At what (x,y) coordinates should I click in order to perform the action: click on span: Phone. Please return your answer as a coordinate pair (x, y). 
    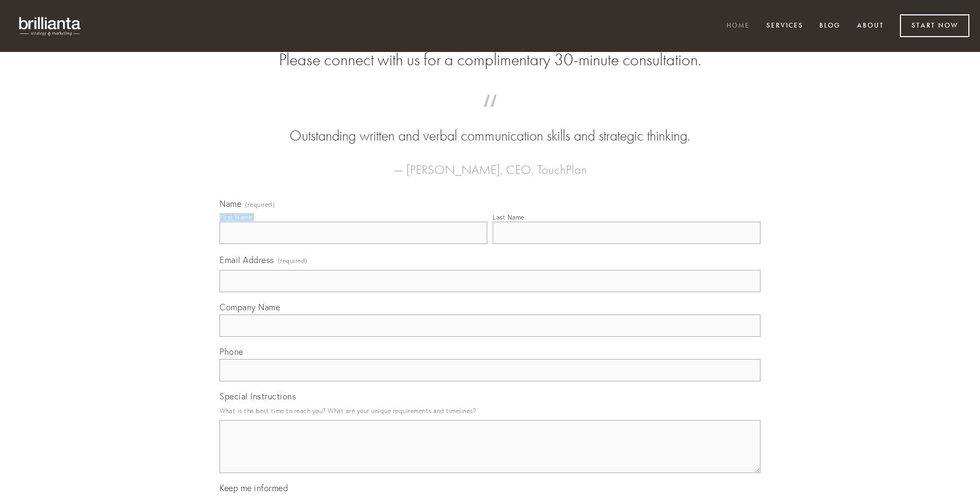
    Looking at the image, I should click on (231, 352).